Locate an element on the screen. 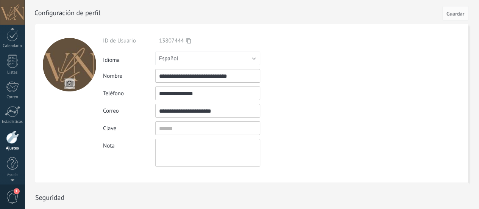  button: Español is located at coordinates (208, 58).